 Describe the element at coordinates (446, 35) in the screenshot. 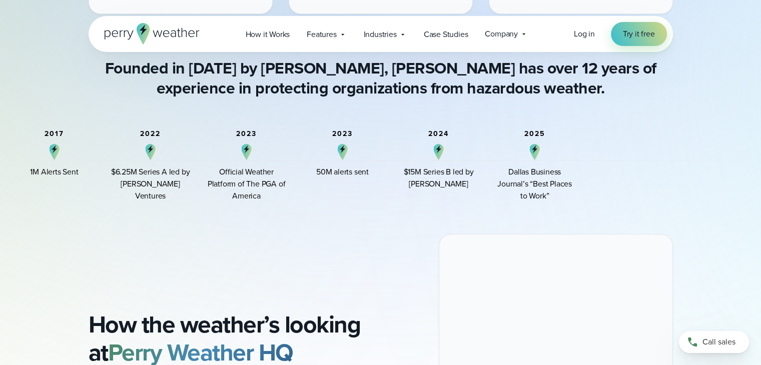

I see `span: Case Studies` at that location.